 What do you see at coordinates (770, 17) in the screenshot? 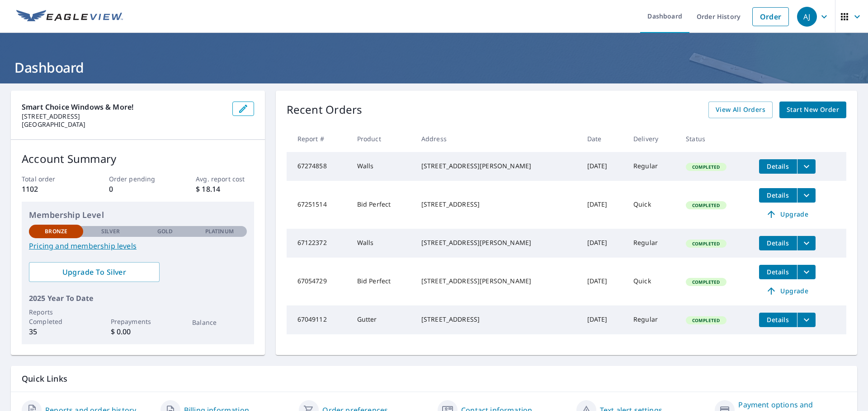
I see `a: Order` at bounding box center [770, 17].